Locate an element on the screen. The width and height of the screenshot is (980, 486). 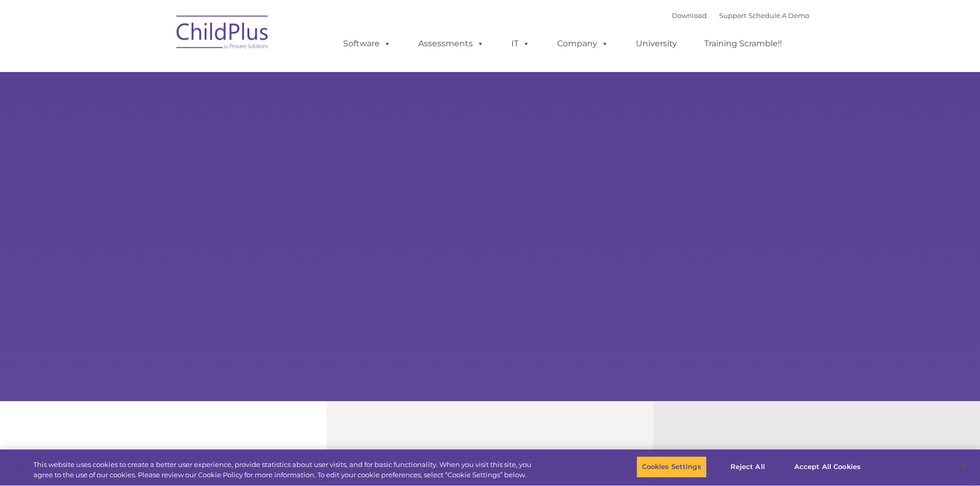
button: Reject All is located at coordinates (747, 467).